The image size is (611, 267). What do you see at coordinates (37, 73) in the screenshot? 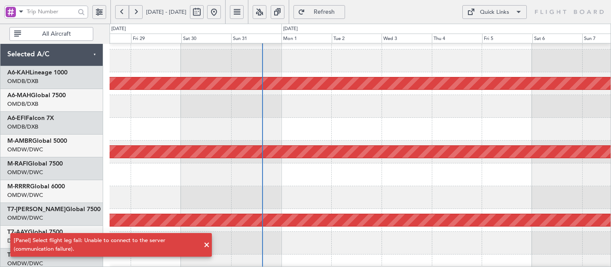
I see `a: A6-KAHLineage 1000` at bounding box center [37, 73].